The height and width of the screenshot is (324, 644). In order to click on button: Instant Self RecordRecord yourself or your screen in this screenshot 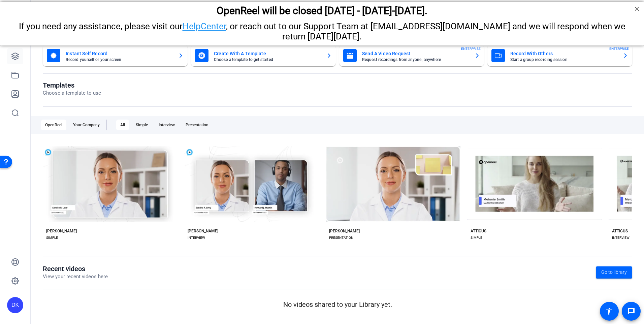, I will do `click(115, 56)`.